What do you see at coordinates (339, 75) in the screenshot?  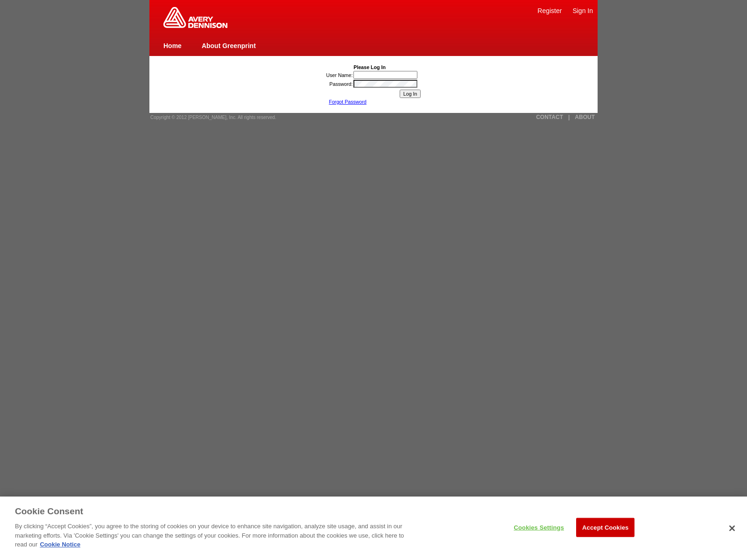 I see `label: User Name:` at bounding box center [339, 75].